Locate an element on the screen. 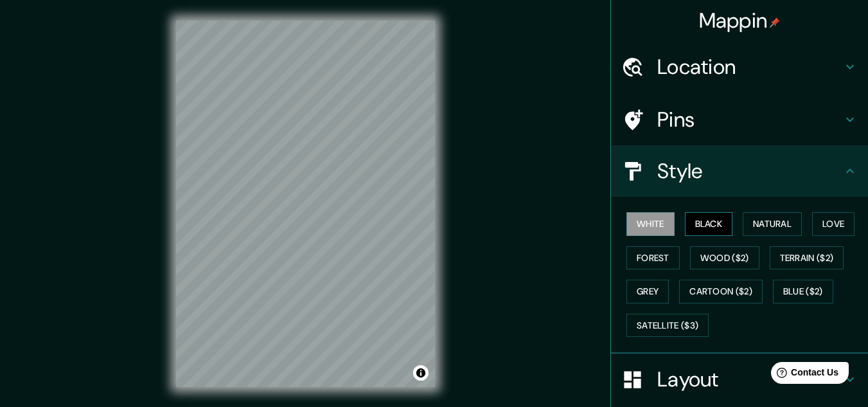 The width and height of the screenshot is (868, 407). div: Style is located at coordinates (739, 171).